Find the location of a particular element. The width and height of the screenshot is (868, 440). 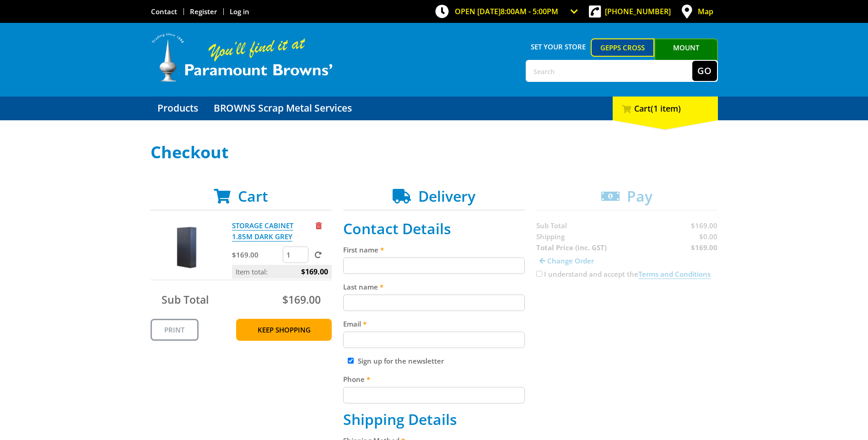

input: Please enter your telephone number. is located at coordinates (434, 395).